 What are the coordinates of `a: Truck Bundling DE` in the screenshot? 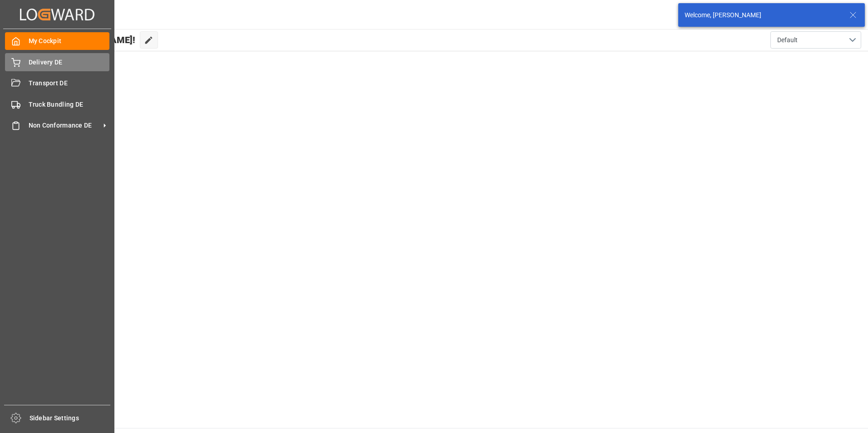 It's located at (57, 104).